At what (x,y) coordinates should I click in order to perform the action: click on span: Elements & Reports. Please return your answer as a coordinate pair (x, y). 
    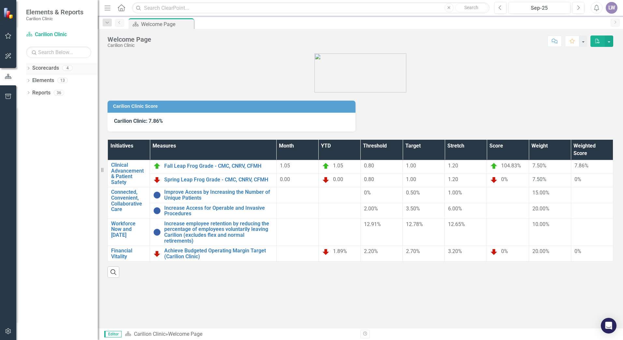
    Looking at the image, I should click on (55, 12).